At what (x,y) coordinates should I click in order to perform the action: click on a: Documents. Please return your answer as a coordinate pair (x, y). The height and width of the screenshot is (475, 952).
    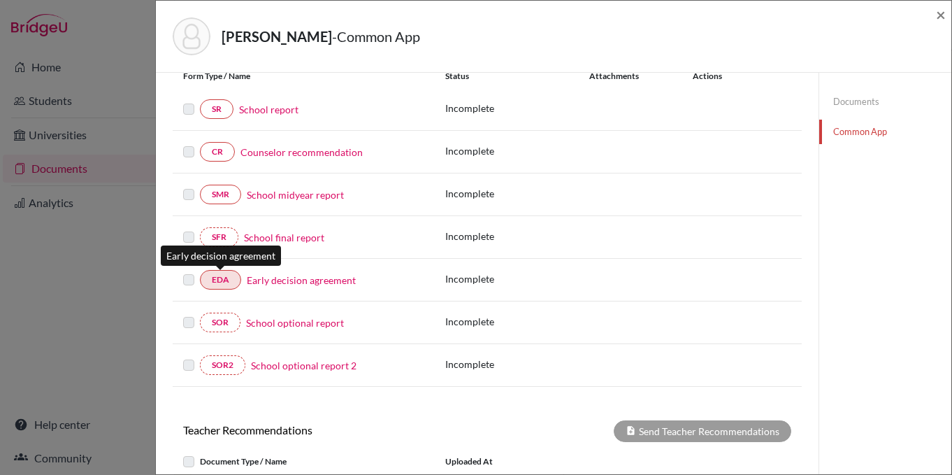
    Looking at the image, I should click on (885, 101).